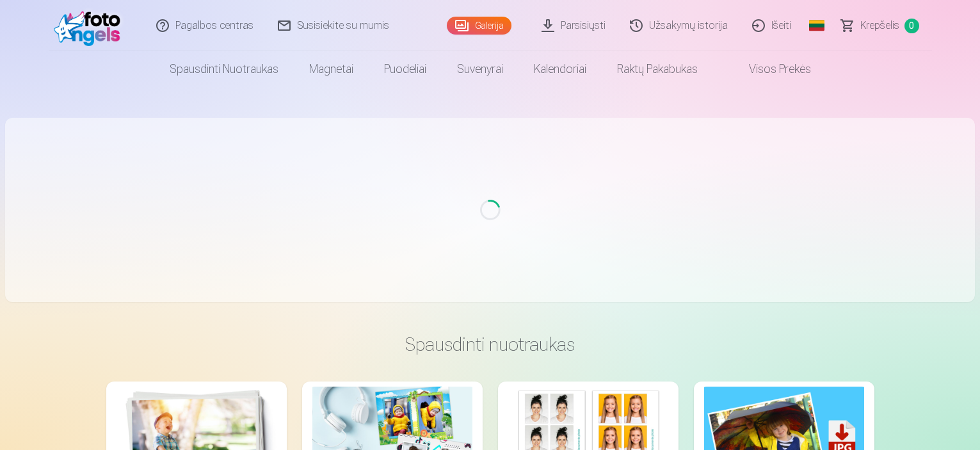 This screenshot has width=980, height=450. What do you see at coordinates (911, 26) in the screenshot?
I see `span: 0` at bounding box center [911, 26].